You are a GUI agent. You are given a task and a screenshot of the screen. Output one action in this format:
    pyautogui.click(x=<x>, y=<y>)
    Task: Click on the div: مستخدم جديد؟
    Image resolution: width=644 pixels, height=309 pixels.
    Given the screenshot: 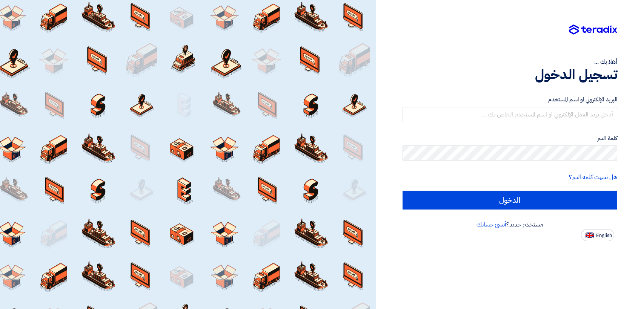 What is the action you would take?
    pyautogui.click(x=510, y=224)
    